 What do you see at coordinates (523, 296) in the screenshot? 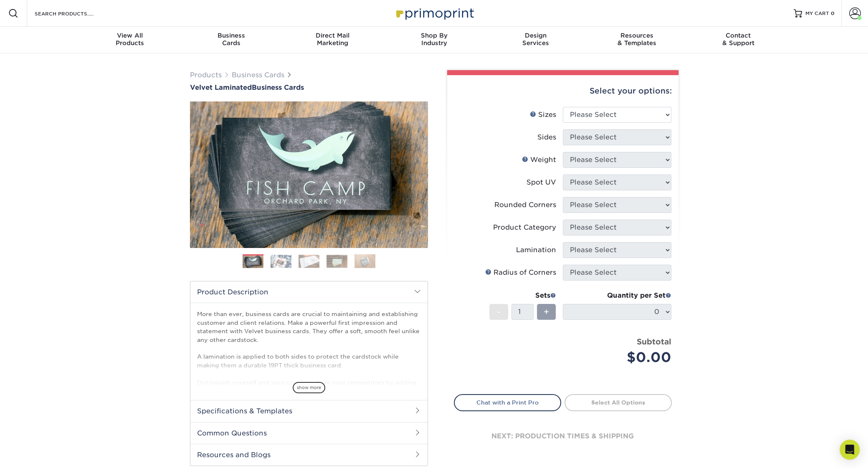
I see `div: Sets` at bounding box center [523, 296].